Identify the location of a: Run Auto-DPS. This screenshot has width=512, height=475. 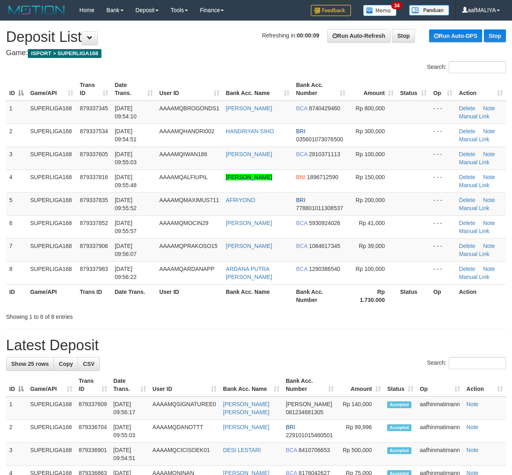
(456, 36).